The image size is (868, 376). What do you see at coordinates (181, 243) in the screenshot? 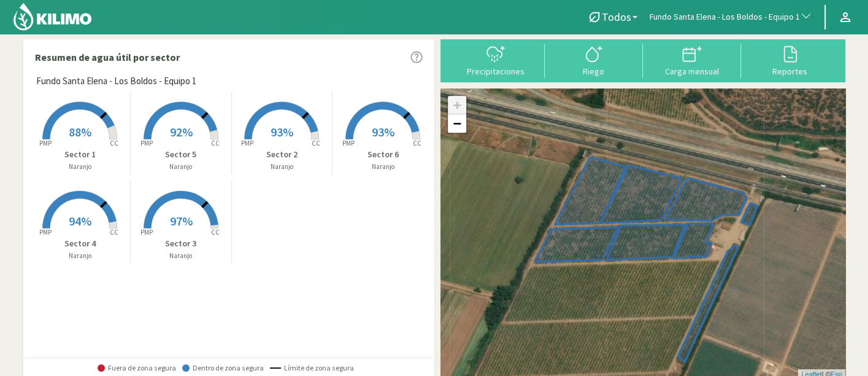
I see `p: Sector 3` at bounding box center [181, 243].